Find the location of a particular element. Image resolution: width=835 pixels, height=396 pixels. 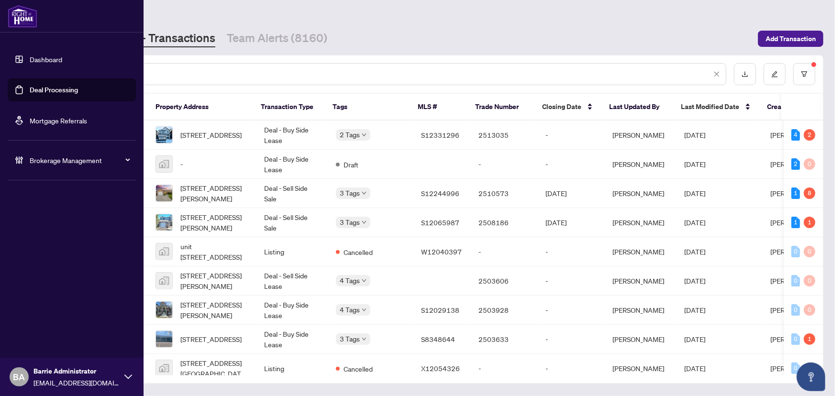

a: Deal Processing is located at coordinates (54, 90).